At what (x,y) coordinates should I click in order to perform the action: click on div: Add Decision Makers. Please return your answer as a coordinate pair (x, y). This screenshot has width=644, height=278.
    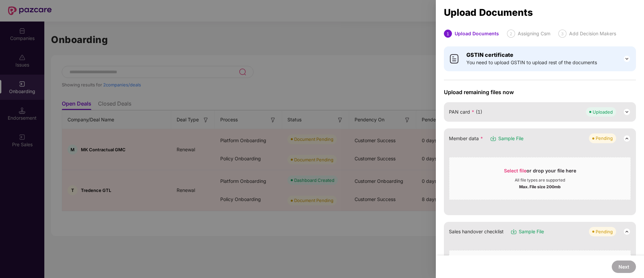
    Looking at the image, I should click on (593, 34).